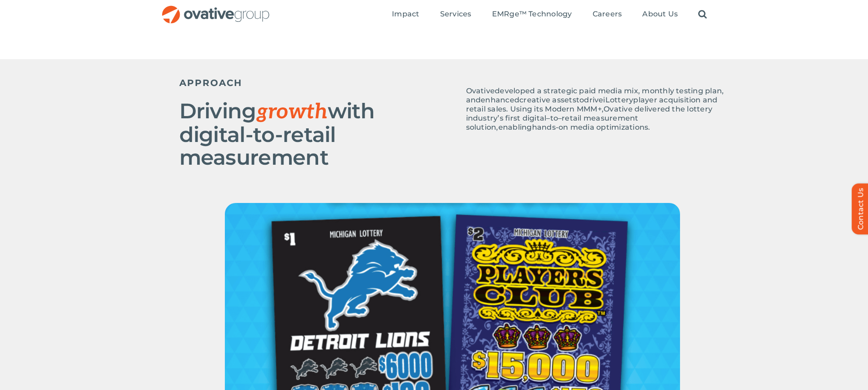 This screenshot has height=390, width=868. Describe the element at coordinates (590, 113) in the screenshot. I see `span: delivered the lottery industry’s first digital` at that location.